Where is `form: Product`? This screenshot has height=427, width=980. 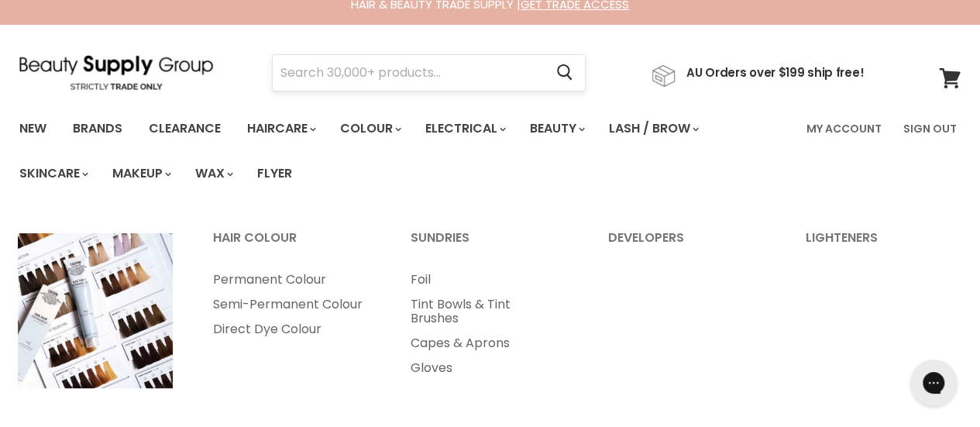
form: Product is located at coordinates (428, 73).